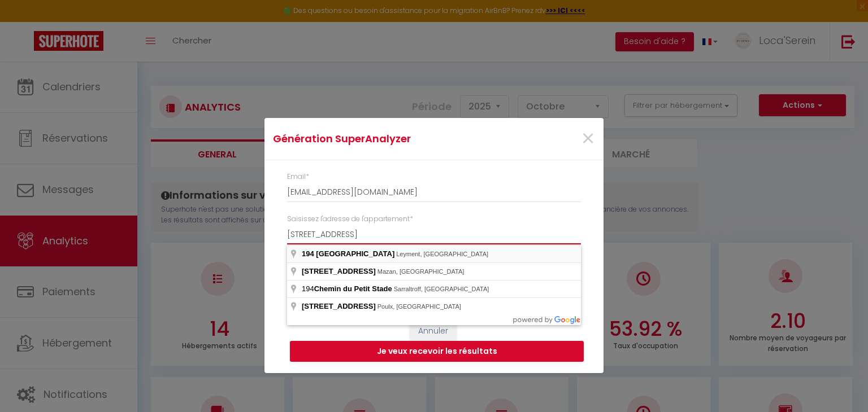 Image resolution: width=868 pixels, height=412 pixels. I want to click on h4: Génération SuperAnalyzer, so click(377, 139).